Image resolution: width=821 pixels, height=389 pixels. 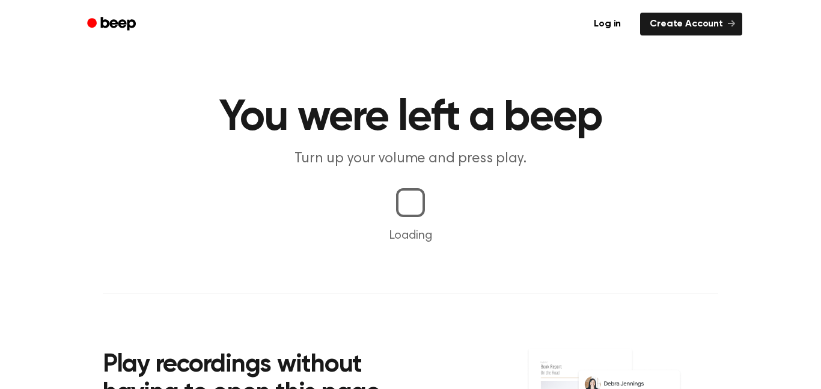 What do you see at coordinates (411, 159) in the screenshot?
I see `p: Turn up your volume and press play.` at bounding box center [411, 159].